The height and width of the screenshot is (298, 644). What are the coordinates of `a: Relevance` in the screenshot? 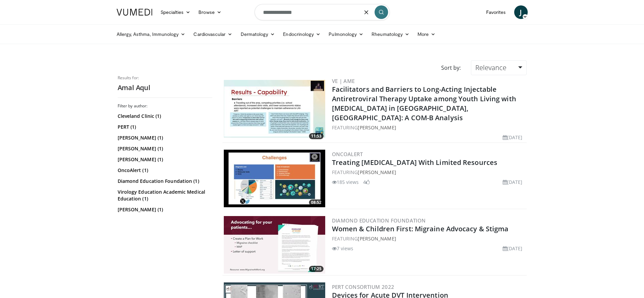 It's located at (499, 68).